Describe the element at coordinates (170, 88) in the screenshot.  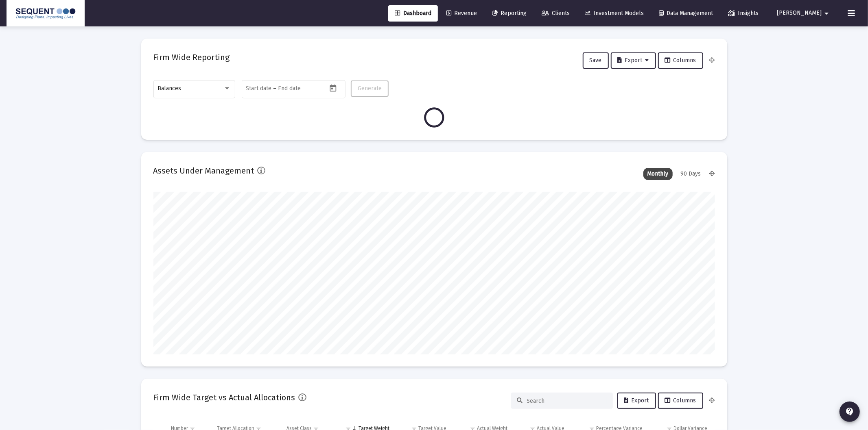
I see `span: Balances` at that location.